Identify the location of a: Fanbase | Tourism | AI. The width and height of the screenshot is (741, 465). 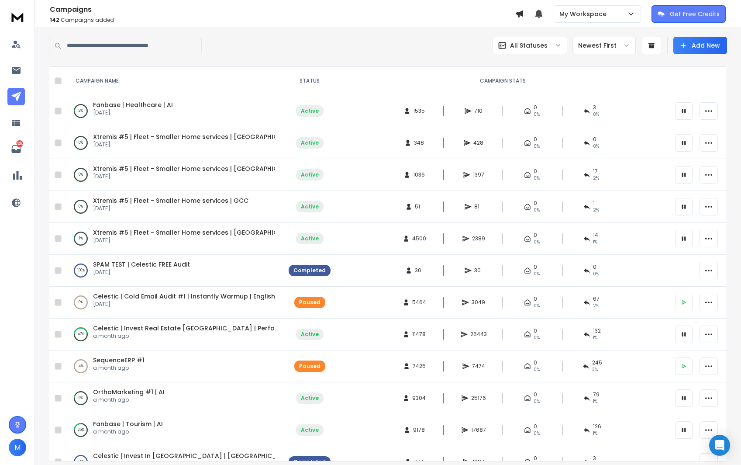
(128, 423).